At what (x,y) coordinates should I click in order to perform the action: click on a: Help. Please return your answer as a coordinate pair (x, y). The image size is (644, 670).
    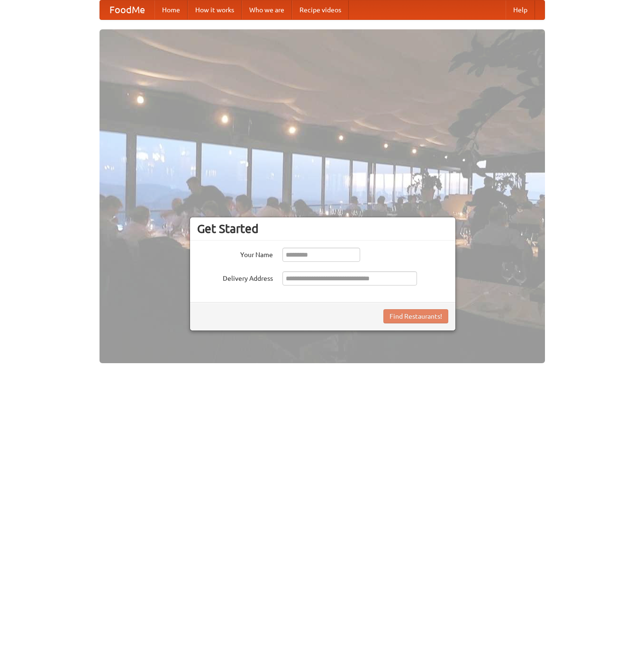
    Looking at the image, I should click on (520, 10).